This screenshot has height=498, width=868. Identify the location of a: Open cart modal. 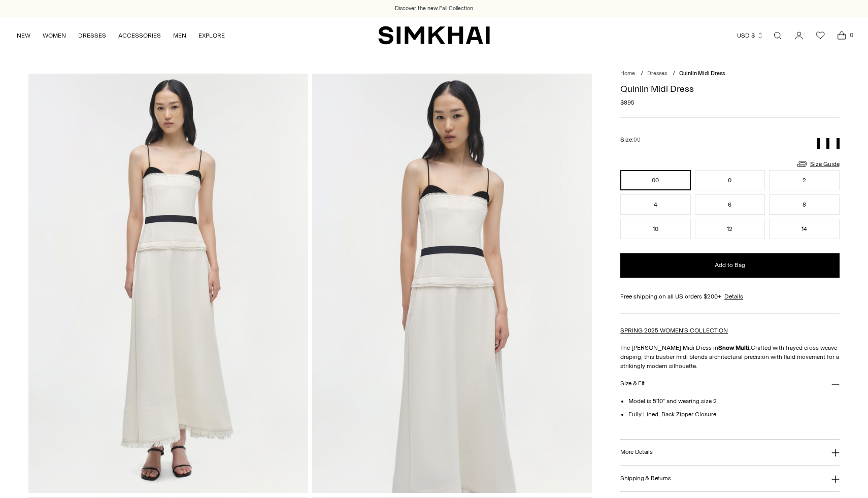
(841, 36).